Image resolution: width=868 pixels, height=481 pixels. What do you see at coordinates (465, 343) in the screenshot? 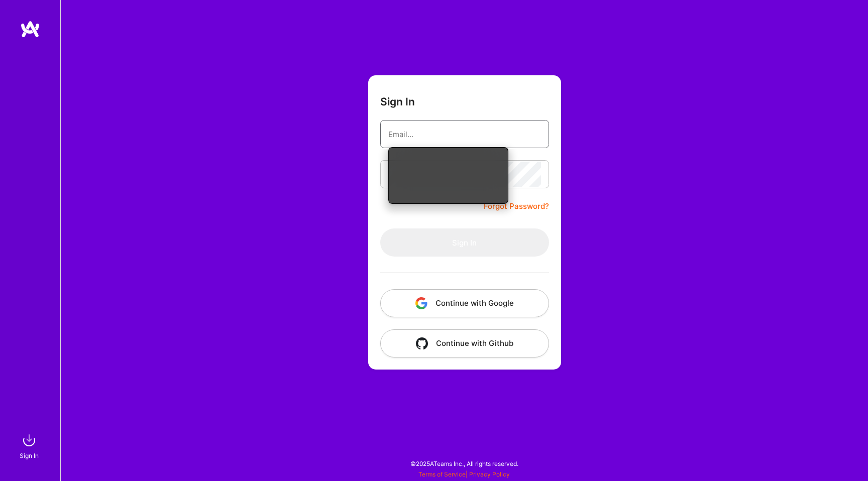
I see `button: Continue with Github` at bounding box center [465, 343].